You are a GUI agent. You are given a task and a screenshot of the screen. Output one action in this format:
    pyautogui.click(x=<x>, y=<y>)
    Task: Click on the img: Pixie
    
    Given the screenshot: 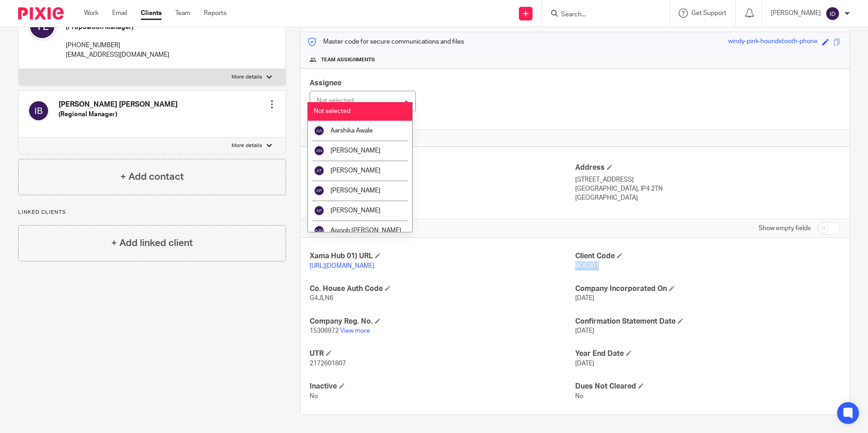 What is the action you would take?
    pyautogui.click(x=41, y=13)
    